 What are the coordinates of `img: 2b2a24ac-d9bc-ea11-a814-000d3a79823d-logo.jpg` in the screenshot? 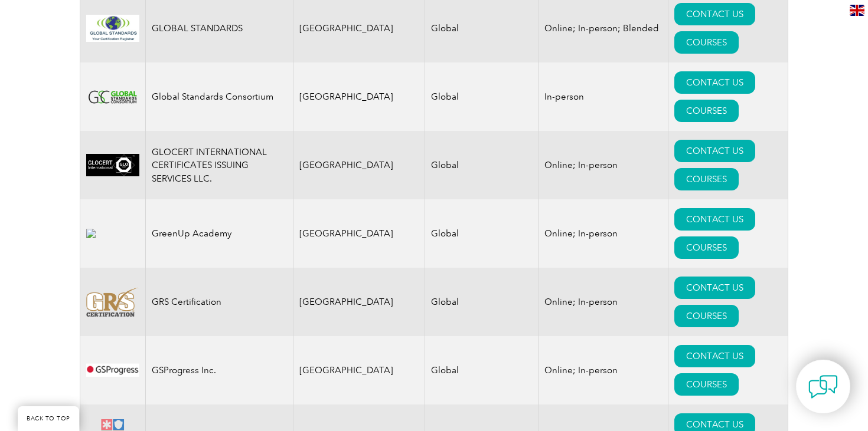 It's located at (112, 29).